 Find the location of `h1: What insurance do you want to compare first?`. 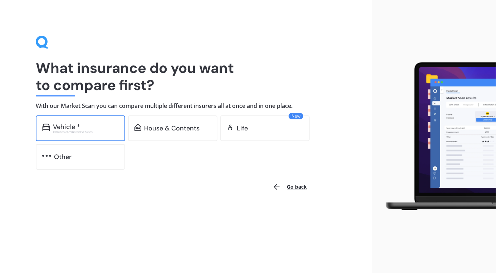

h1: What insurance do you want to compare first? is located at coordinates (186, 76).